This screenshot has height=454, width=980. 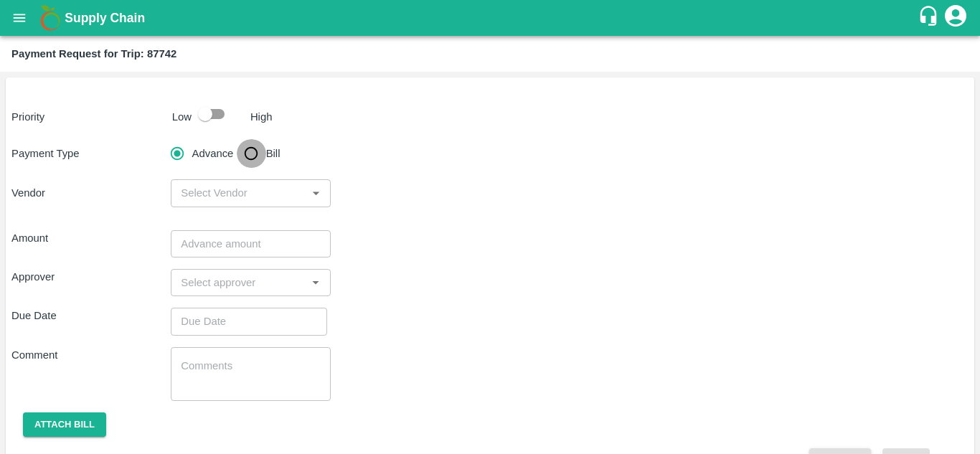 I want to click on input: Choose date, so click(x=244, y=322).